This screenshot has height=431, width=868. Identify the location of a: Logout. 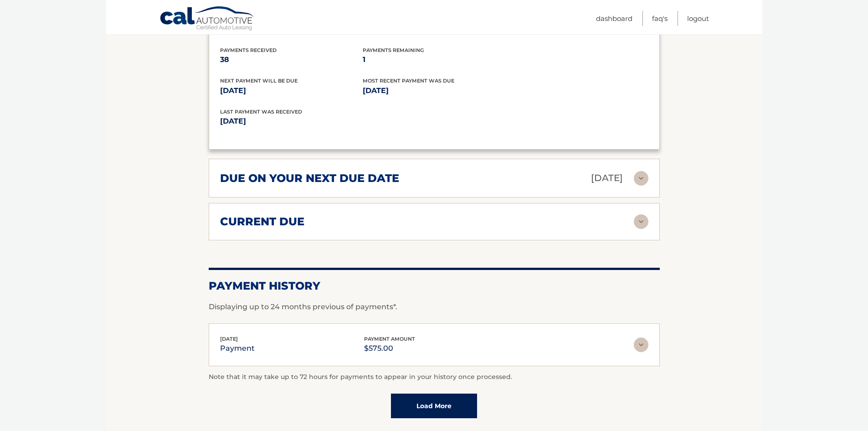
(698, 18).